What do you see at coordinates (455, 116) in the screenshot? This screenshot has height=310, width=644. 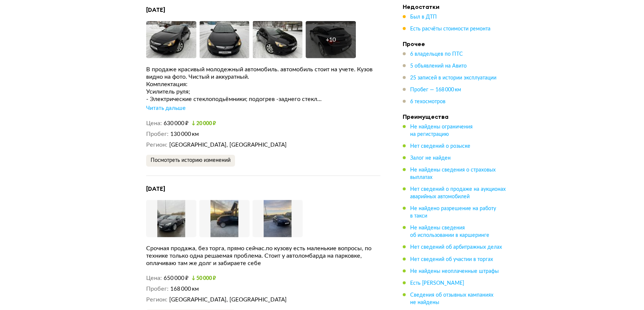 I see `h4: Преимущества` at bounding box center [455, 116].